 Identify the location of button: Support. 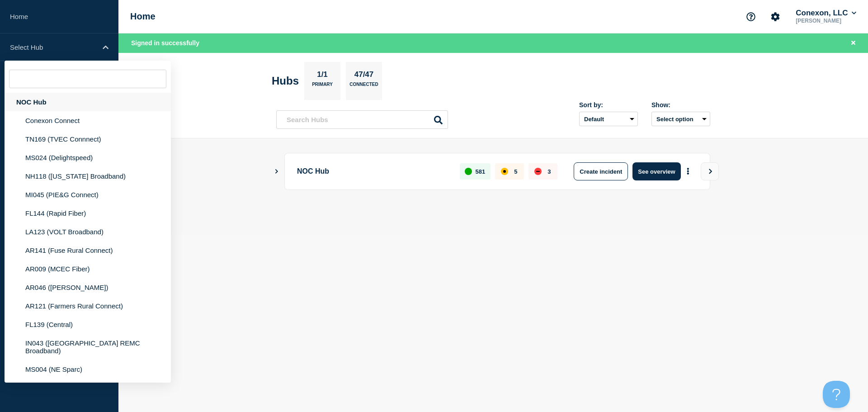
(751, 17).